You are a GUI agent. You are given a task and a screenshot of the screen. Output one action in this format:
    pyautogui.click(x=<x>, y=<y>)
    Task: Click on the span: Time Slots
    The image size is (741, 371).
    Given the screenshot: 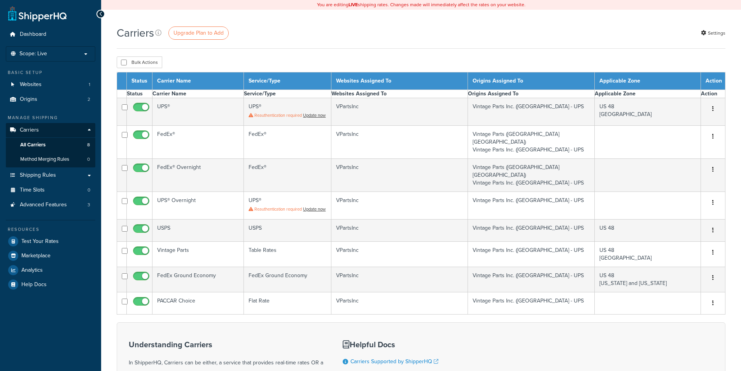 What is the action you would take?
    pyautogui.click(x=32, y=190)
    